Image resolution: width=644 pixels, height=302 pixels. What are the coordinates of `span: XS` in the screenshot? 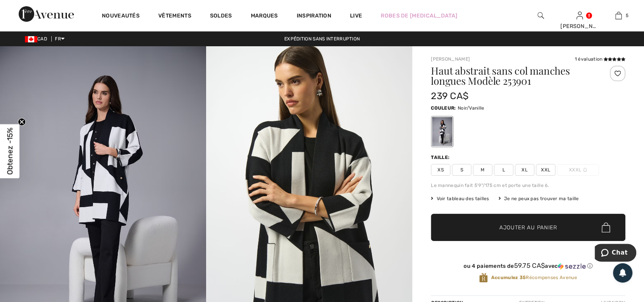 It's located at (441, 170).